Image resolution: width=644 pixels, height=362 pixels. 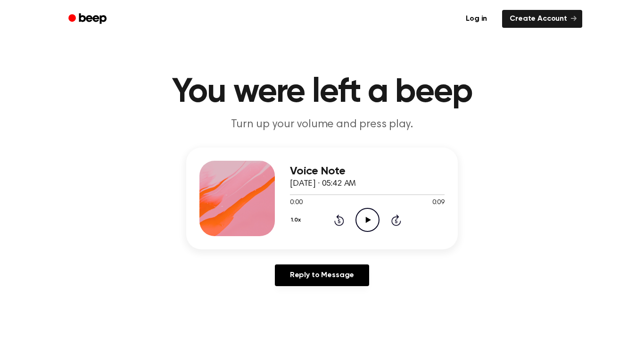 What do you see at coordinates (297, 220) in the screenshot?
I see `button: 1.0x` at bounding box center [297, 220].